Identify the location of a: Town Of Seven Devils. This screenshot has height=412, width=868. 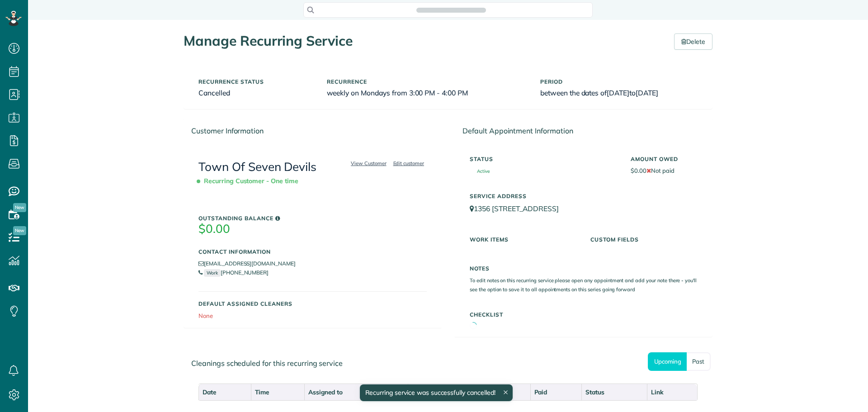
(257, 167).